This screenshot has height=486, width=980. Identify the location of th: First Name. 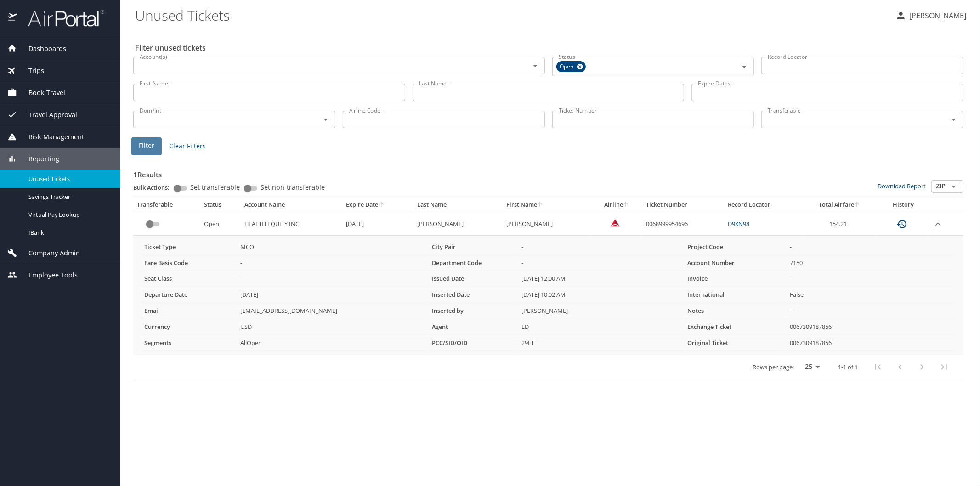
(547, 205).